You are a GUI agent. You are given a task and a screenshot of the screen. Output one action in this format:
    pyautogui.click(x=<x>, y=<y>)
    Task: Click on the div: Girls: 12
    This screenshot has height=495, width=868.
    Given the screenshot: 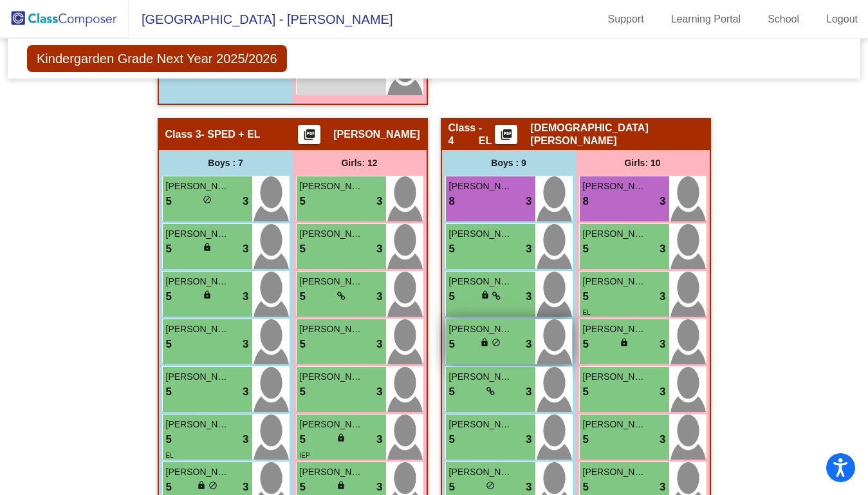 What is the action you would take?
    pyautogui.click(x=360, y=163)
    